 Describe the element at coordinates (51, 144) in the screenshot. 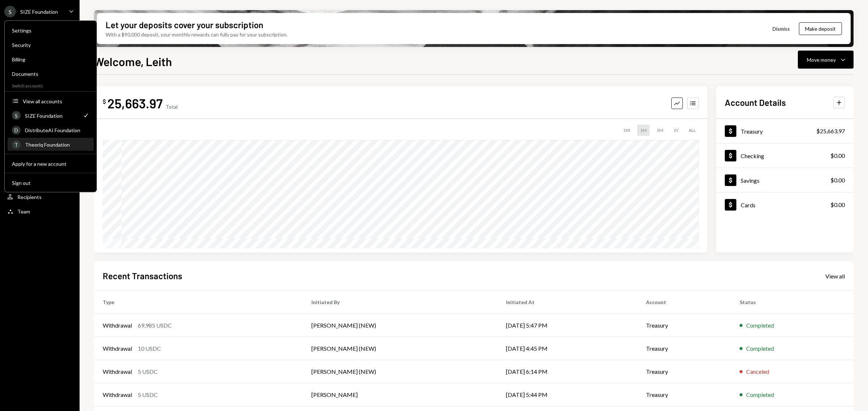

I see `a: TTheoriq Foundation` at that location.